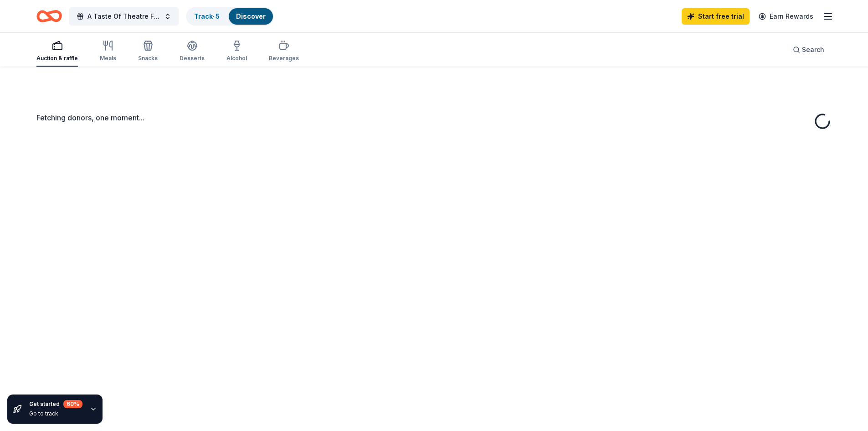  Describe the element at coordinates (434, 117) in the screenshot. I see `div: Fetching donors, one moment...` at that location.